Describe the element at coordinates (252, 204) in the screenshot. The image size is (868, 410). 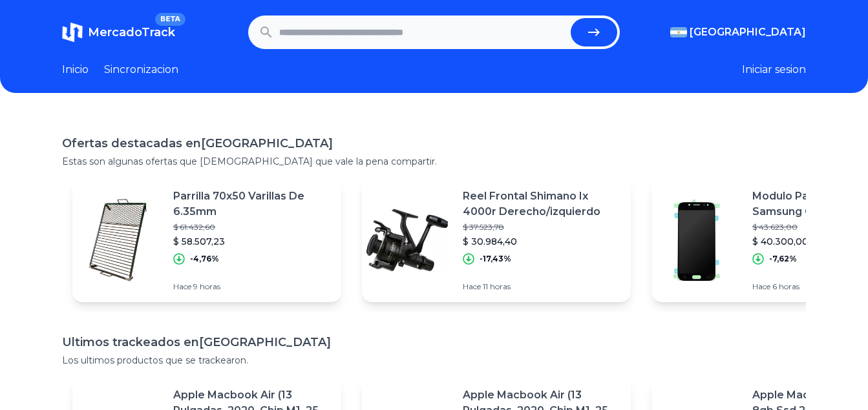
I see `p: Parrilla 70x50 Varillas De 6.35mm` at that location.